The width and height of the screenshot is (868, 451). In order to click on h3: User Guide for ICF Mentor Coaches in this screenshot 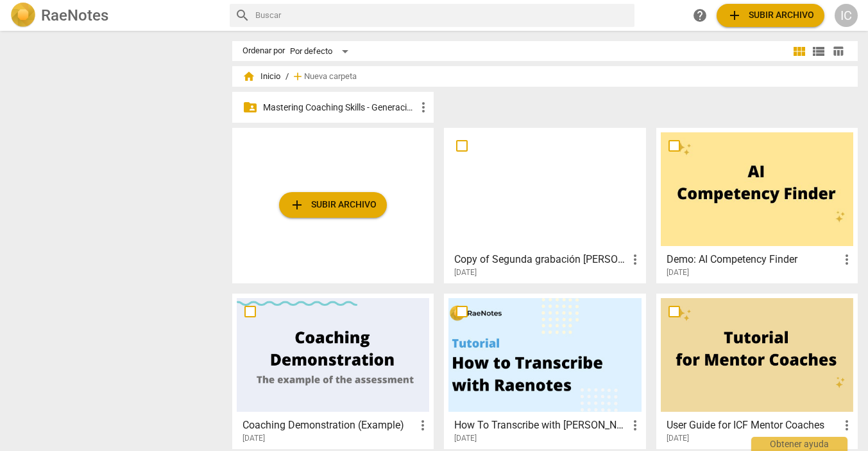, I will do `click(753, 426)`.